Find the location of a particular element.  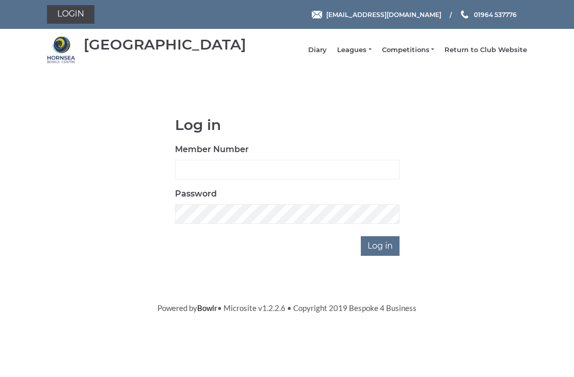

a: Phone us 01964 537776 is located at coordinates (488, 14).